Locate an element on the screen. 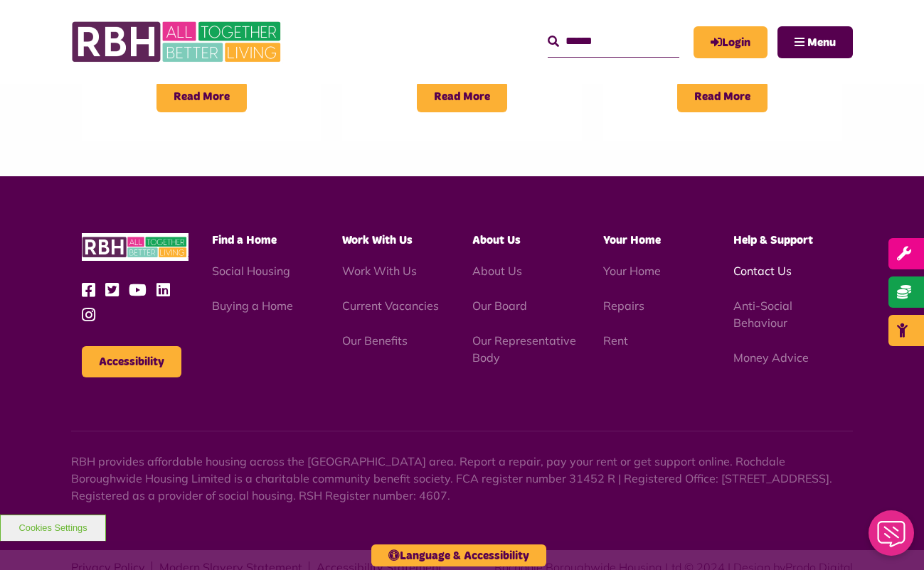 The height and width of the screenshot is (570, 924). a: MyRBH is located at coordinates (730, 42).